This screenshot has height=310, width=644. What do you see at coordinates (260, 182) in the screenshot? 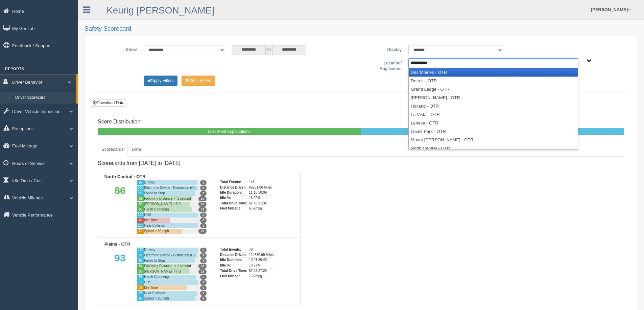
I see `div: 148` at bounding box center [260, 182].